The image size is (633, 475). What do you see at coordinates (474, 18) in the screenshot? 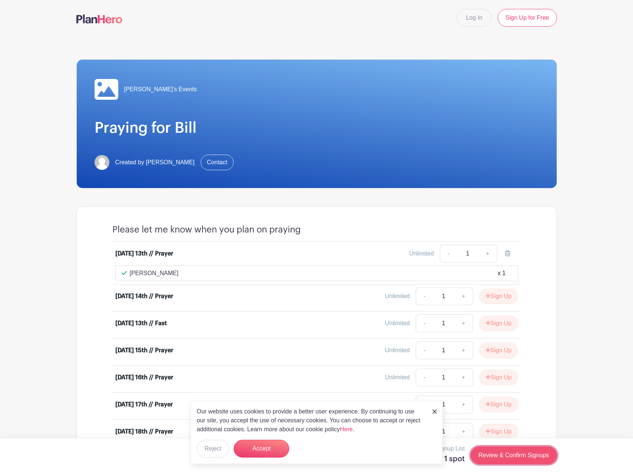
I see `a: Log In` at bounding box center [474, 18].